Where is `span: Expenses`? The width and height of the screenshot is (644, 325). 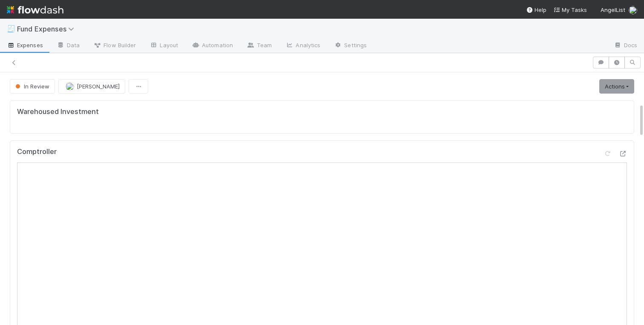
span: Expenses is located at coordinates (24, 45).